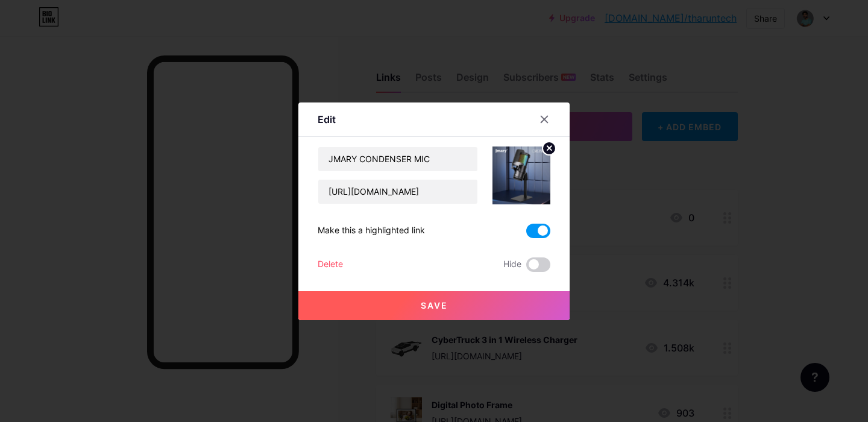  Describe the element at coordinates (372, 231) in the screenshot. I see `div: Make this a highlighted link` at that location.